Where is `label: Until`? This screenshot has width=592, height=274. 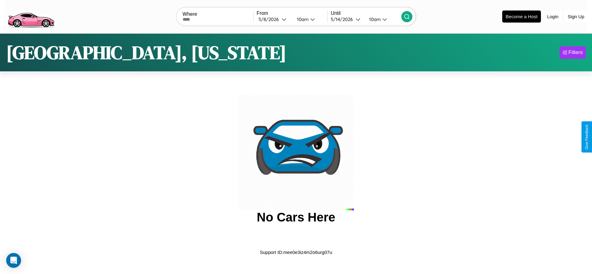
label: Until is located at coordinates (366, 13).